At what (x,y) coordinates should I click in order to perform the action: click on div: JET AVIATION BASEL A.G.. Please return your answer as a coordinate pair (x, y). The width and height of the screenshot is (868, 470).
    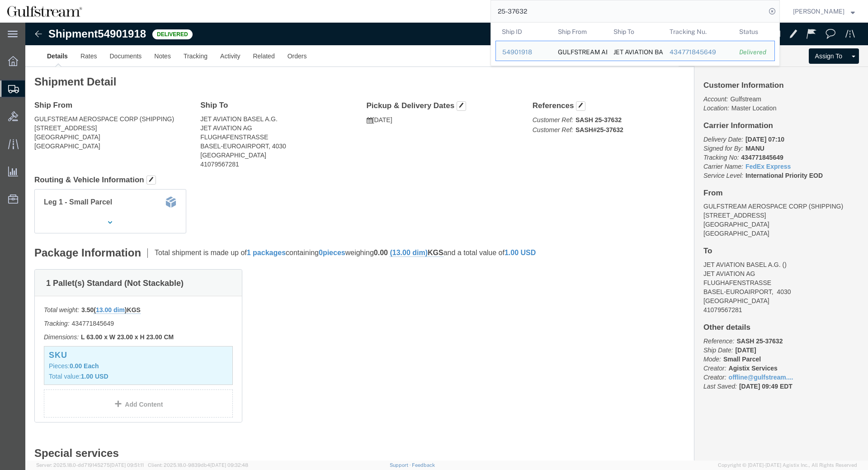
    Looking at the image, I should click on (635, 50).